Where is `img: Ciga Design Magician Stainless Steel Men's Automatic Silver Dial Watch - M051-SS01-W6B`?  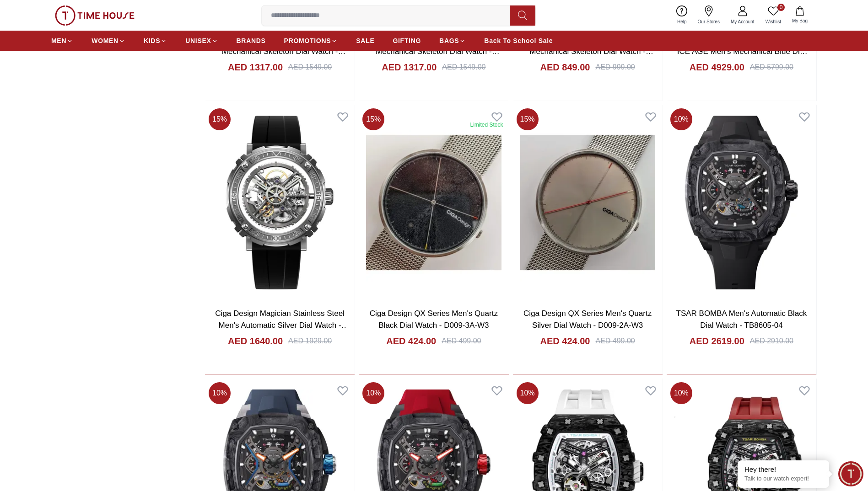
img: Ciga Design Magician Stainless Steel Men's Automatic Silver Dial Watch - M051-SS01-W6B is located at coordinates (280, 202).